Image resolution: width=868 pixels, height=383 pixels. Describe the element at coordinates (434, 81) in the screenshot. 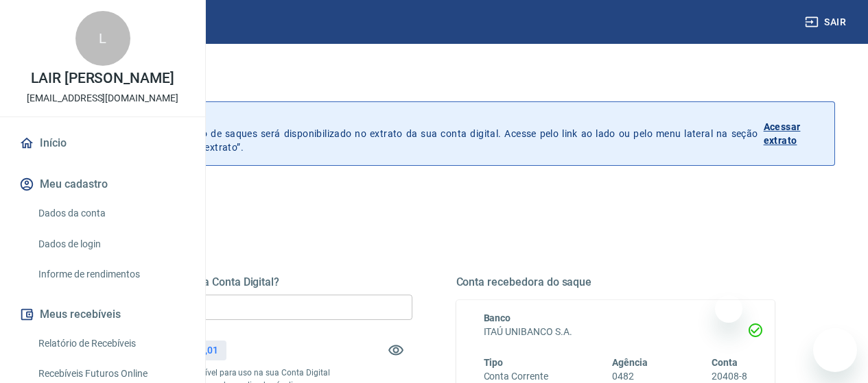

I see `h3: Saque` at that location.